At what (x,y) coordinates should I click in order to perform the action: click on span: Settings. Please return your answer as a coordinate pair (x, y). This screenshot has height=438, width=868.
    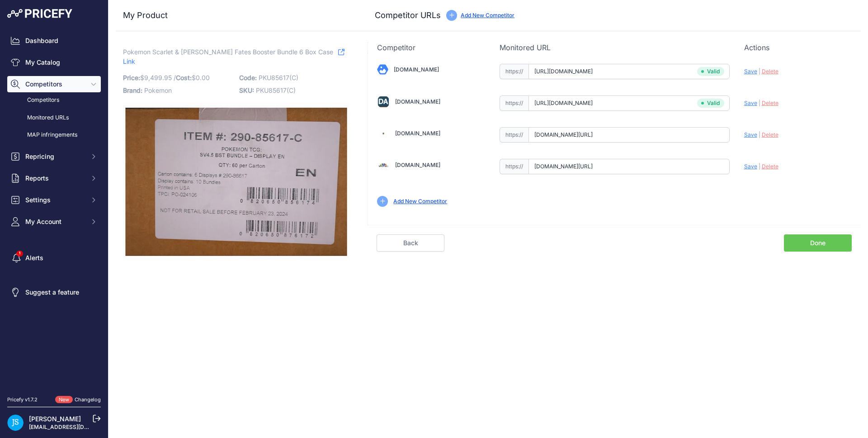
    Looking at the image, I should click on (55, 200).